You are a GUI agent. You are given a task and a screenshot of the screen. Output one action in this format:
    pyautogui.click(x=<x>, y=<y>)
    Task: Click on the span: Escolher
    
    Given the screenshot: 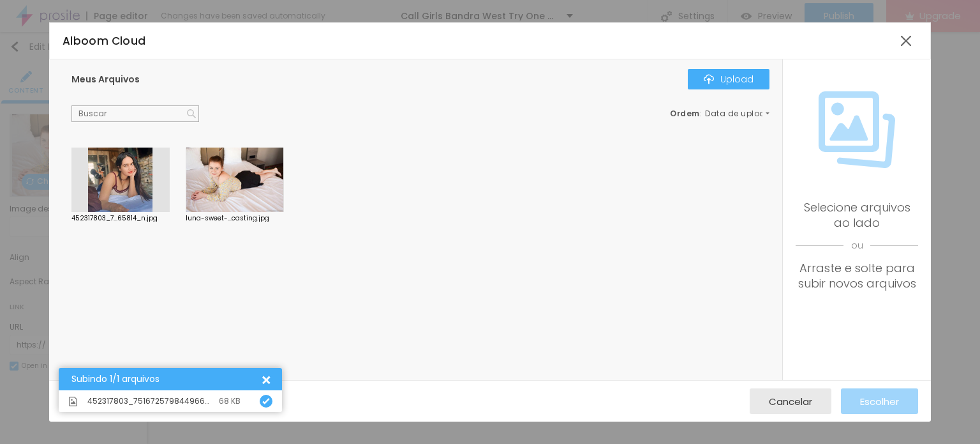 What is the action you would take?
    pyautogui.click(x=879, y=401)
    